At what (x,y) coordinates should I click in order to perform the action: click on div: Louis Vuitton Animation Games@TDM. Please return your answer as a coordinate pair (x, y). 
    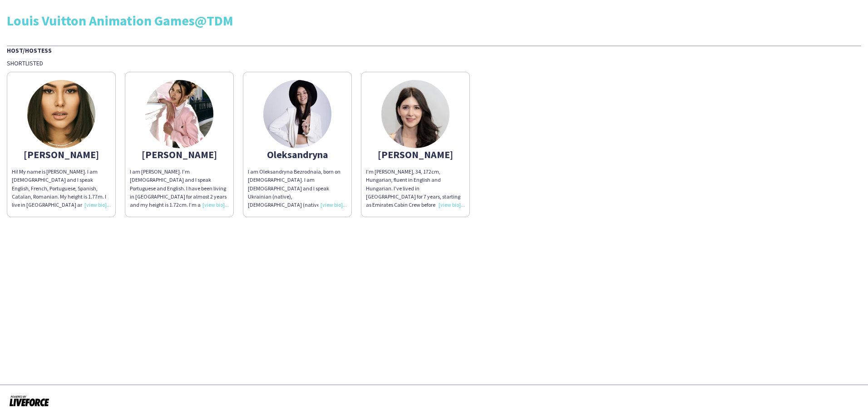
    Looking at the image, I should click on (434, 20).